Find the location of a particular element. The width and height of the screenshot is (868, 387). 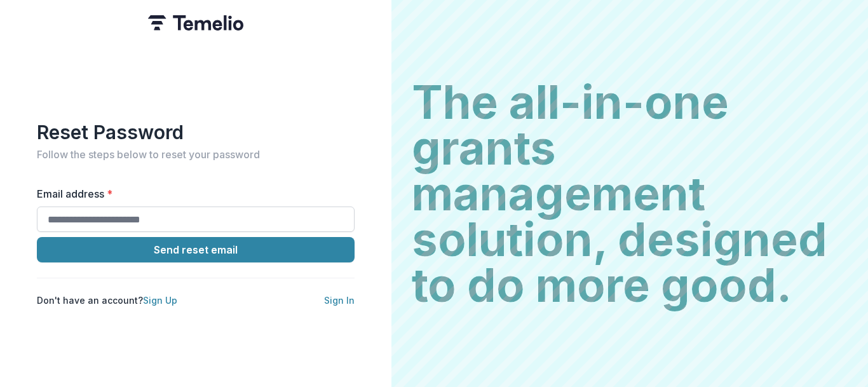

img: Temelio is located at coordinates (196, 23).